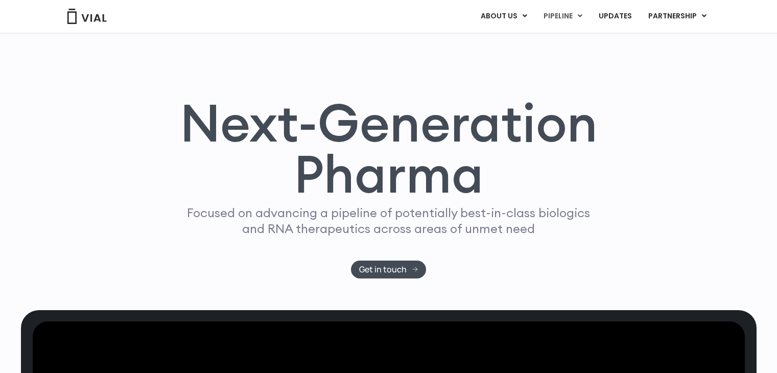 Image resolution: width=777 pixels, height=373 pixels. Describe the element at coordinates (615, 16) in the screenshot. I see `a: UPDATES` at that location.